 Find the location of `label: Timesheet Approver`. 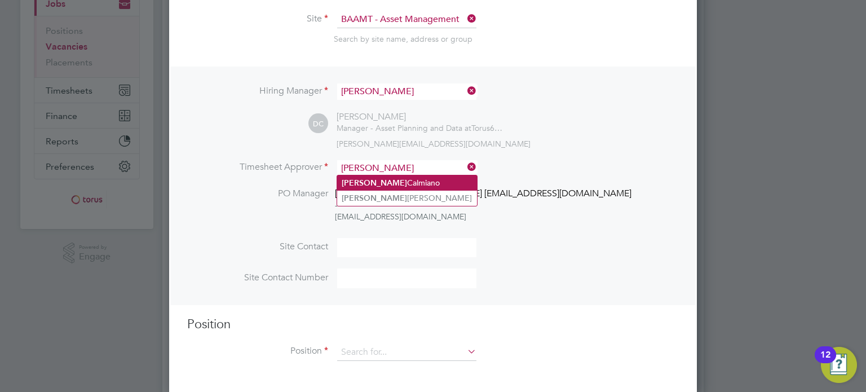

label: Timesheet Approver is located at coordinates (258, 167).